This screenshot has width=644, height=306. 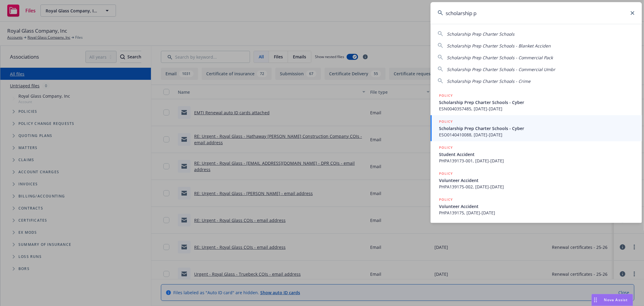 I want to click on button: Nova Assist, so click(x=612, y=300).